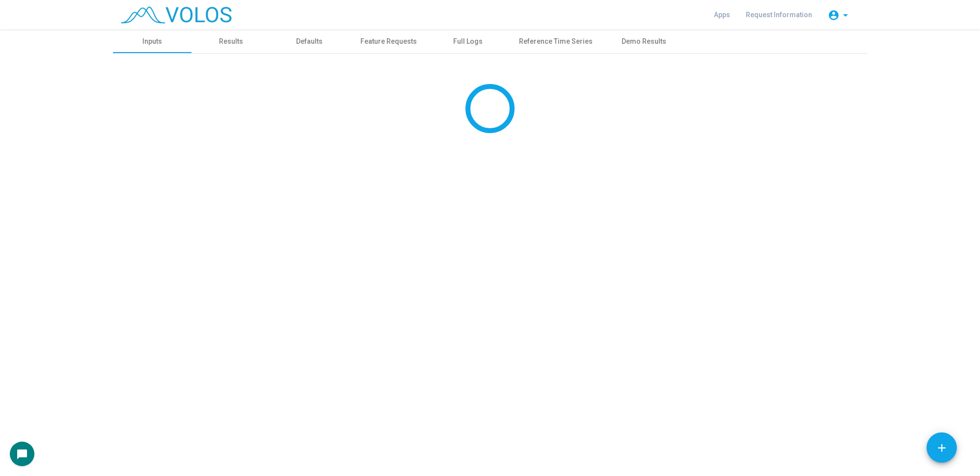  I want to click on div: Full Logs, so click(468, 41).